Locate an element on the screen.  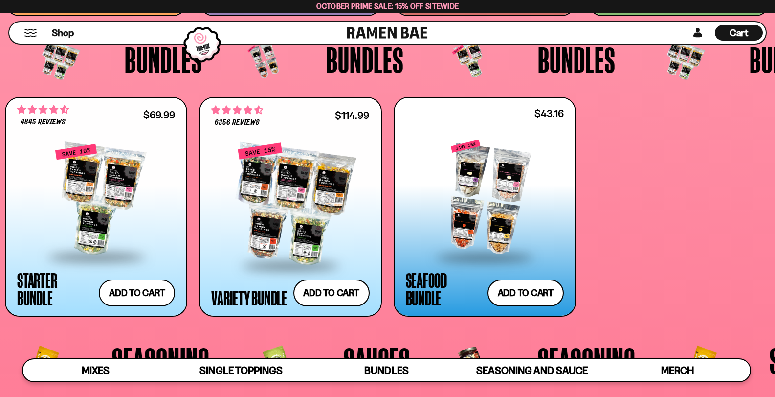
span: 4.63 stars is located at coordinates (237, 110).